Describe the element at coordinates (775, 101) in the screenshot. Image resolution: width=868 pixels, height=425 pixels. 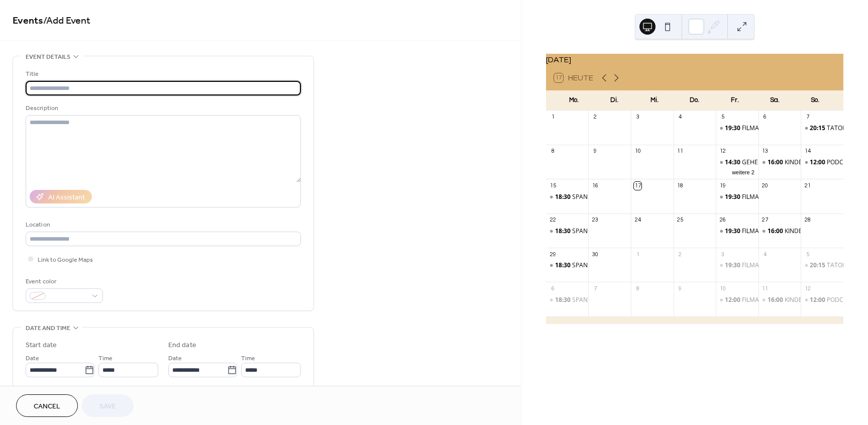
I see `div: Sa.` at that location.